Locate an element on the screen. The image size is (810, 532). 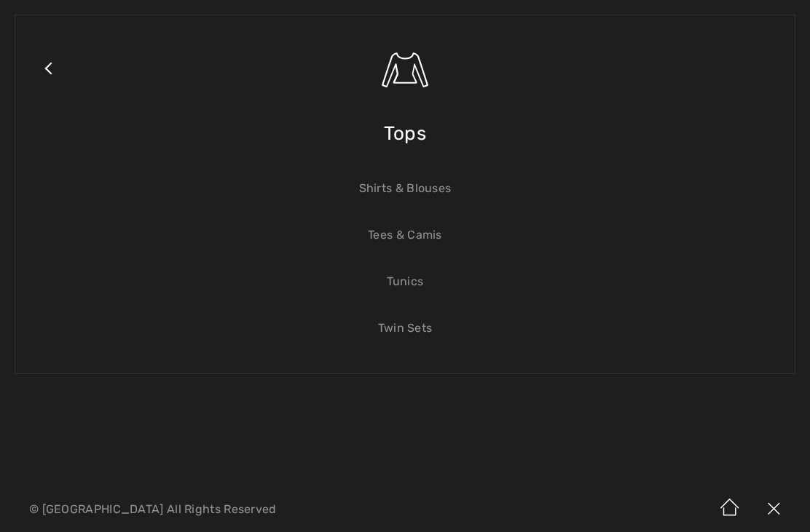
a: Twin Sets is located at coordinates (405, 329).